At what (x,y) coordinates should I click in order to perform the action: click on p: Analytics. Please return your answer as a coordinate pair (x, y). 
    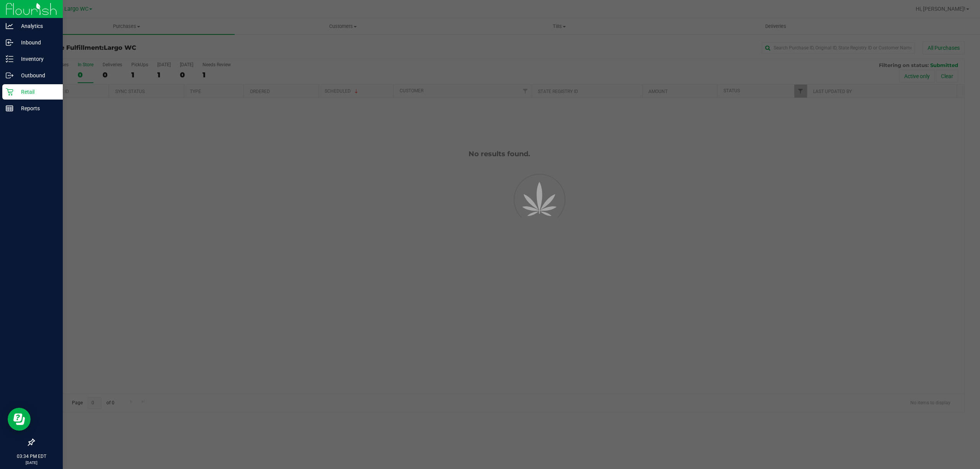
    Looking at the image, I should click on (36, 26).